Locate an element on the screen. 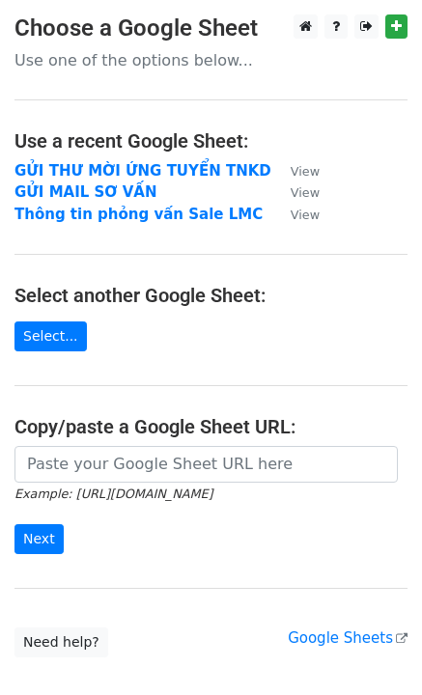 The height and width of the screenshot is (695, 422). h4: Copy/paste a Google Sheet URL: is located at coordinates (211, 427).